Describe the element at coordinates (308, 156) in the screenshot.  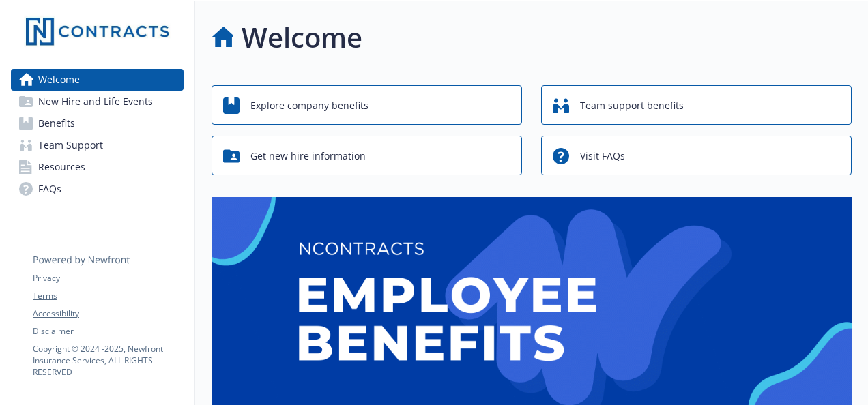
I see `span: Get new hire information` at that location.